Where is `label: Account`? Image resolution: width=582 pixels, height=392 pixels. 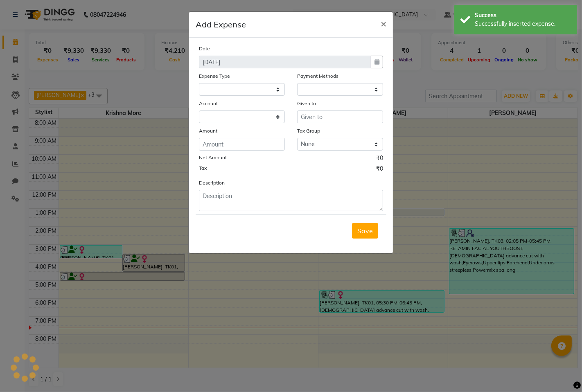
label: Account is located at coordinates (208, 104).